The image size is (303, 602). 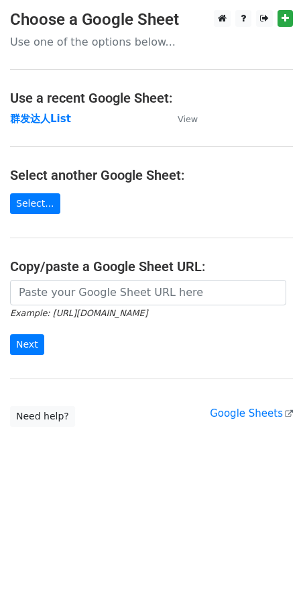 What do you see at coordinates (35, 203) in the screenshot?
I see `a: Select...` at bounding box center [35, 203].